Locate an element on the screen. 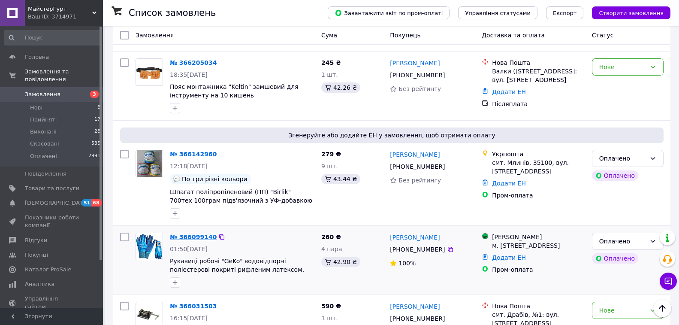 The height and width of the screenshot is (325, 679). a: № 366142960 is located at coordinates (193, 154).